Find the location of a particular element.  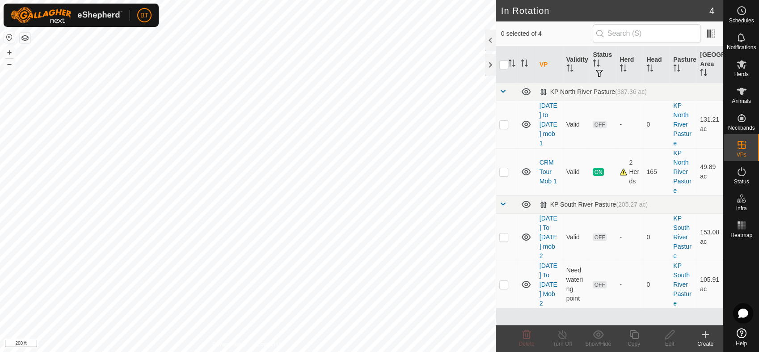

span: VPs is located at coordinates (741, 155).